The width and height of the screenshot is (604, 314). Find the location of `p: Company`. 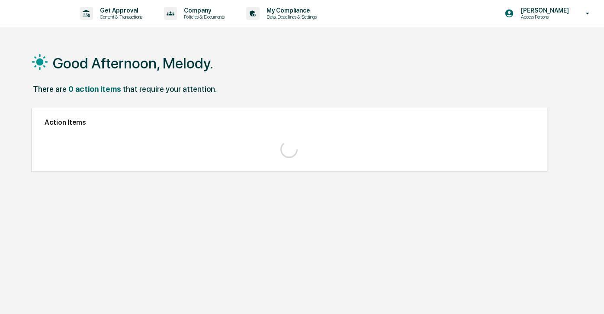

p: Company is located at coordinates (203, 10).